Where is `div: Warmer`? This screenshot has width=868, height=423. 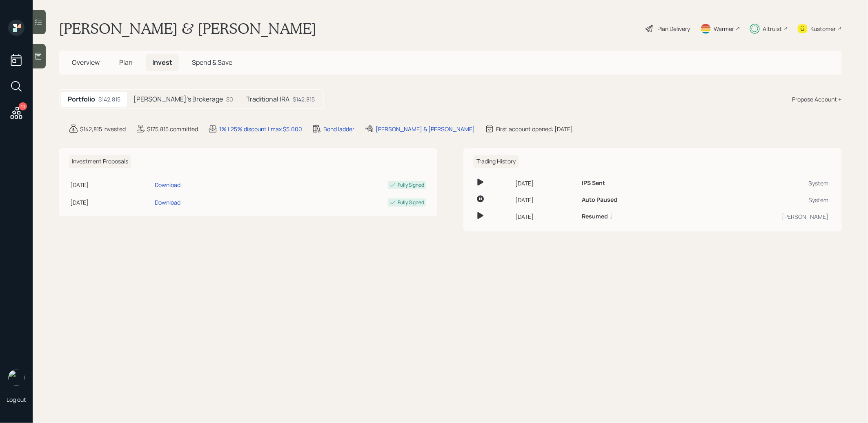
div: Warmer is located at coordinates (724, 28).